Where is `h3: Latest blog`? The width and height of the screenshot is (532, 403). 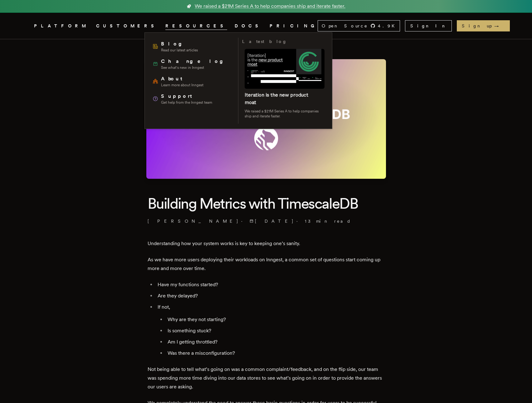 h3: Latest blog is located at coordinates (265, 41).